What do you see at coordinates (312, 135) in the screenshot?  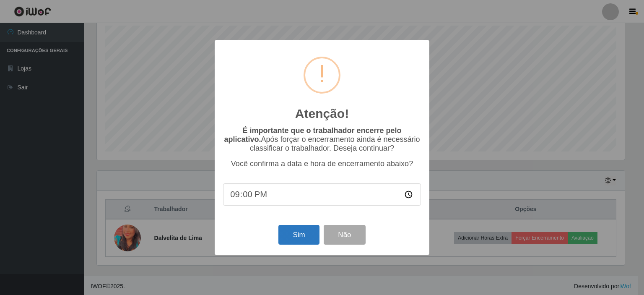 I see `b: É importante que o trabalhador encerre pelo aplicativo.` at bounding box center [312, 135].